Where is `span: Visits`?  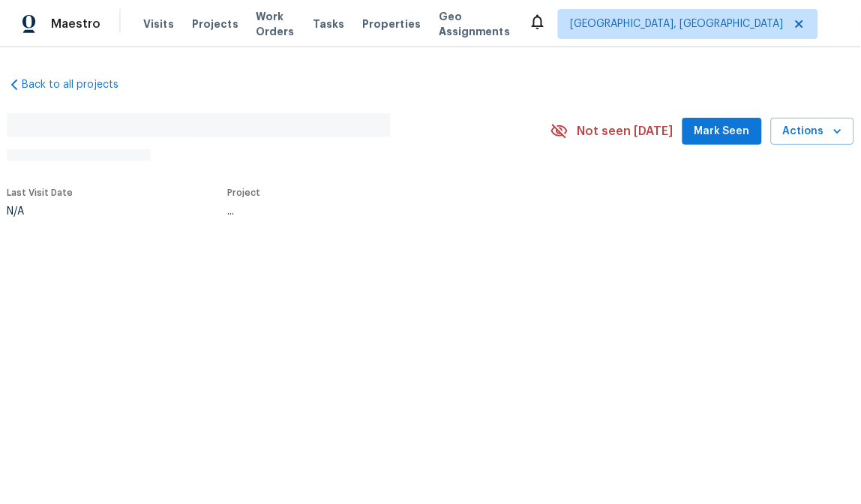
span: Visits is located at coordinates (158, 24).